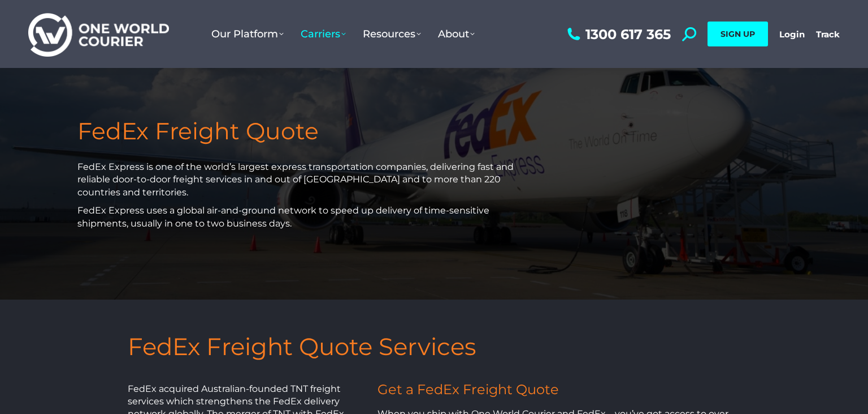 The image size is (868, 414). What do you see at coordinates (324, 34) in the screenshot?
I see `span: Carriers` at bounding box center [324, 34].